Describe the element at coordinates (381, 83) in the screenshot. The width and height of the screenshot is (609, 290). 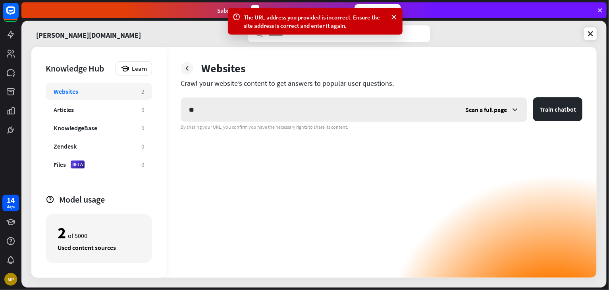
I see `div: Crawl your website’s content to get answers to popular user questions.` at that location.